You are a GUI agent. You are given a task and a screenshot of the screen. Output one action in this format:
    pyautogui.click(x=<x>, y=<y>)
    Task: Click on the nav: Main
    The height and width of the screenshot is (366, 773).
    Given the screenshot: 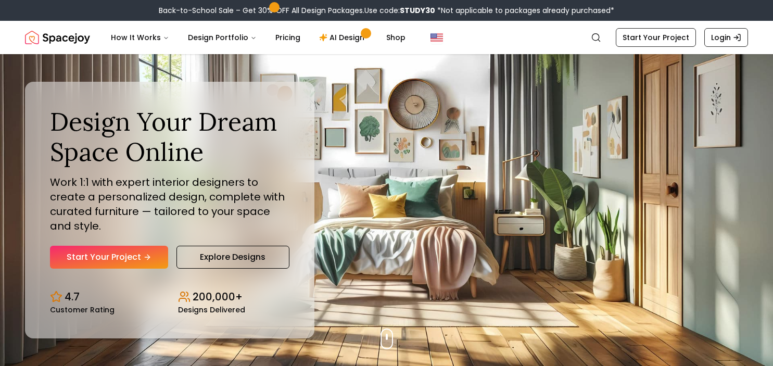 What is the action you would take?
    pyautogui.click(x=258, y=37)
    